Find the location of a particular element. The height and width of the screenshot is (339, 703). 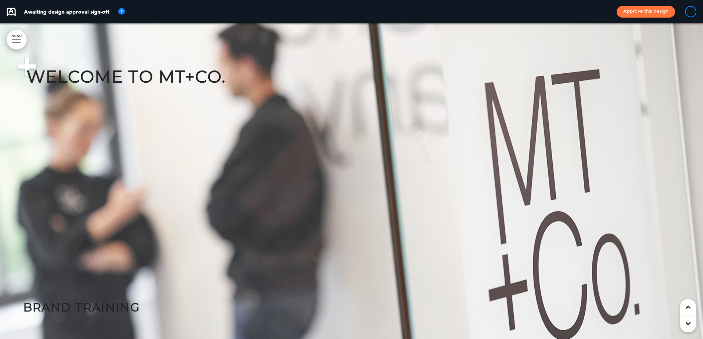

button: Approve this design is located at coordinates (646, 12).